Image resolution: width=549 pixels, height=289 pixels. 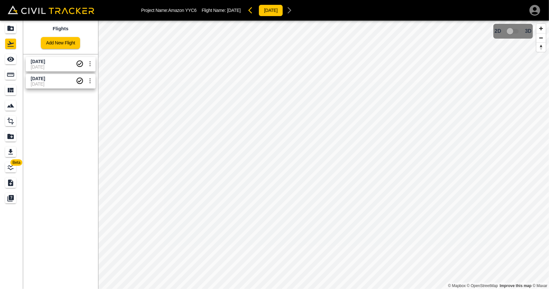 I want to click on a: OpenStreetMap, so click(x=483, y=286).